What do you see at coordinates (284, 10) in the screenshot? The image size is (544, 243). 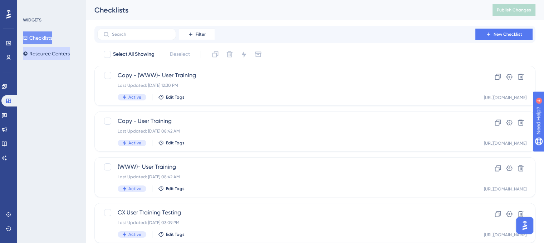 I see `div: Checklists` at bounding box center [284, 10].